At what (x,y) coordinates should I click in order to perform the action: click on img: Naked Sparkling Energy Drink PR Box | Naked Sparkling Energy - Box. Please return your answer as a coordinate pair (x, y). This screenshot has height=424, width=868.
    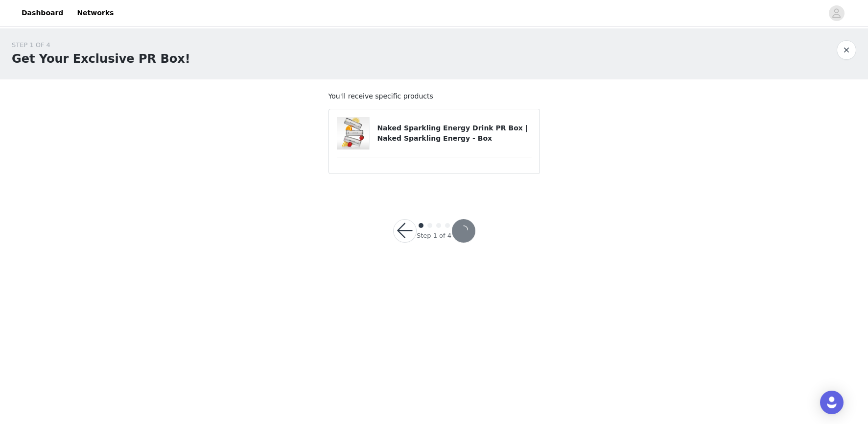
    Looking at the image, I should click on (353, 134).